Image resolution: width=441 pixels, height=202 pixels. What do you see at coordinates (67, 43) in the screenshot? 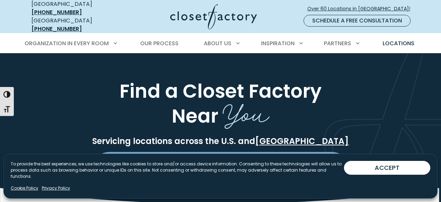
I see `span: Organization in Every Room` at bounding box center [67, 43].